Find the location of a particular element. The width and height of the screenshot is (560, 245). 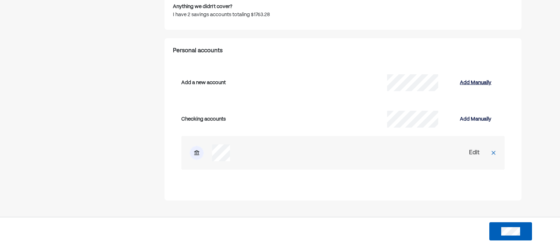

div: Checking accounts is located at coordinates (262, 119).